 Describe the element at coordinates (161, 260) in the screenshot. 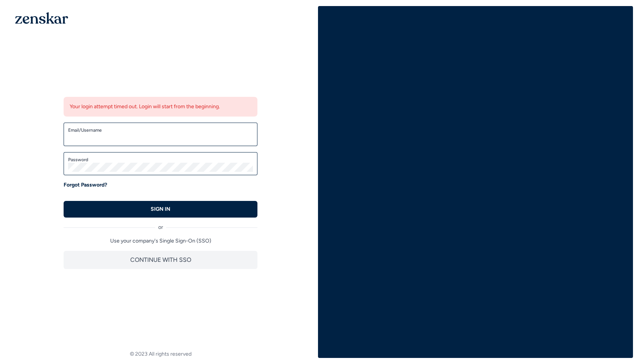

I see `button: CONTINUE WITH SSO` at that location.